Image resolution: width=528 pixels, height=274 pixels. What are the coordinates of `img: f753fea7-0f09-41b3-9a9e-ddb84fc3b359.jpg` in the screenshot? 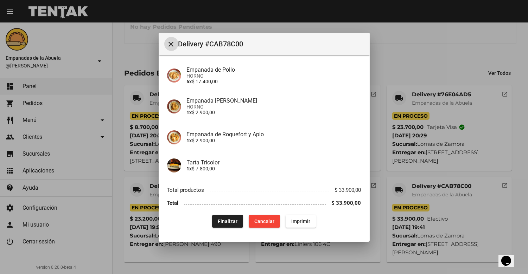 It's located at (174, 107).